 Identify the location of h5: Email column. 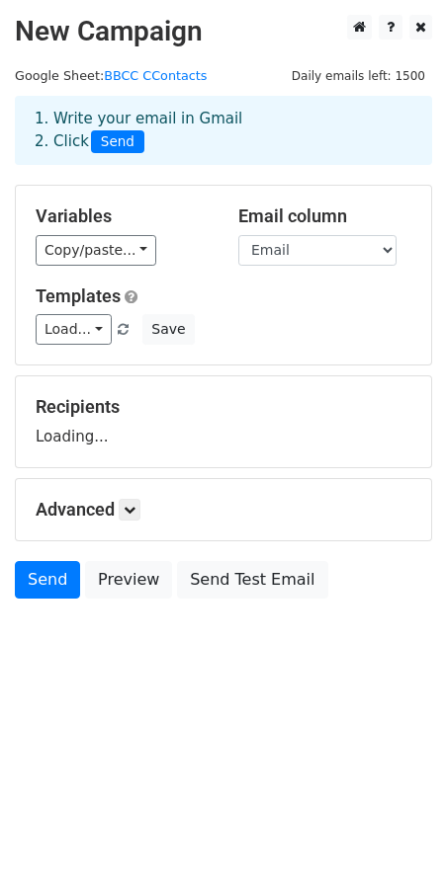
(324, 216).